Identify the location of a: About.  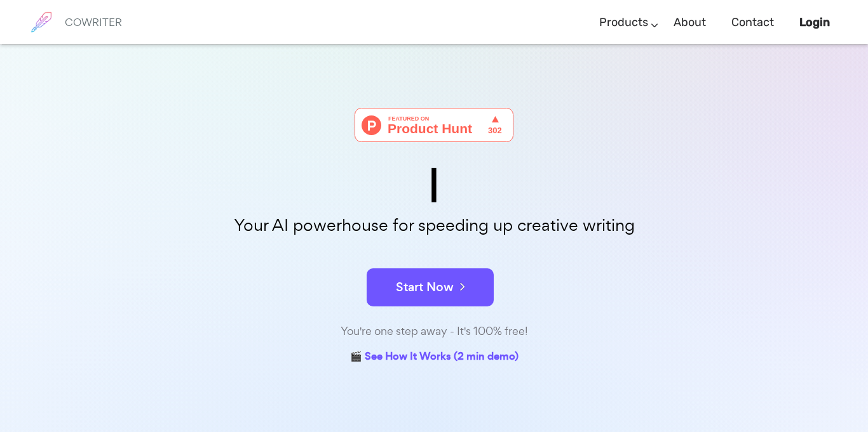
(689, 22).